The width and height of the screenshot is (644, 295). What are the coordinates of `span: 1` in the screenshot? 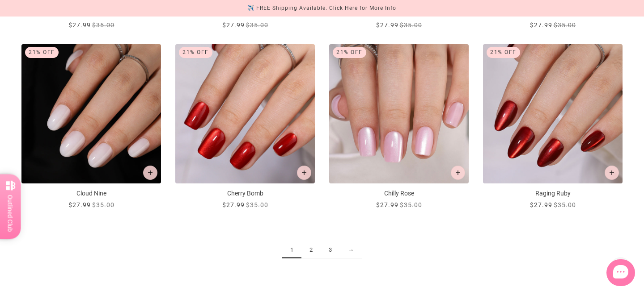 It's located at (291, 251).